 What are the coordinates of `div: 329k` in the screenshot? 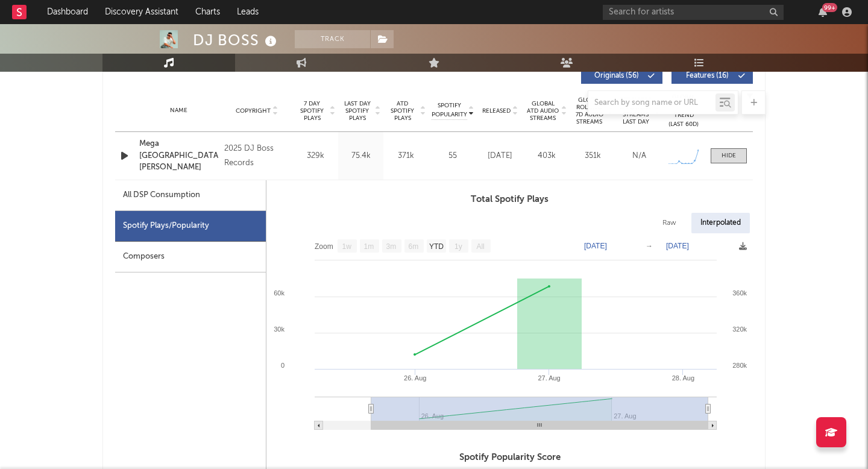 It's located at (315, 156).